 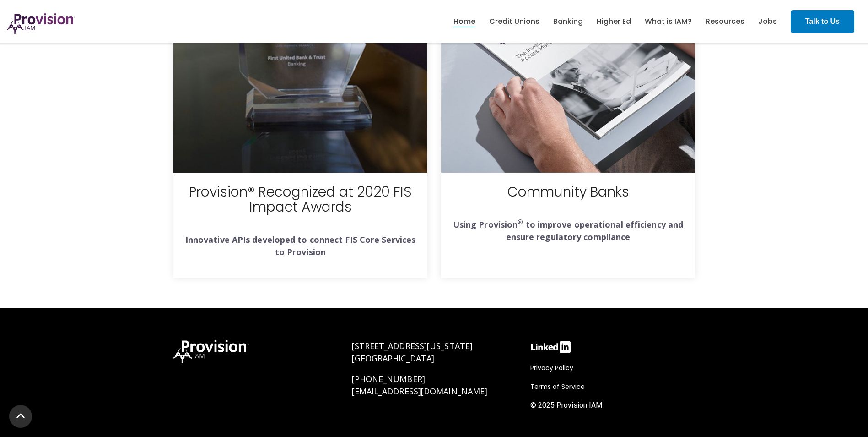 I want to click on a: Banking, so click(x=567, y=21).